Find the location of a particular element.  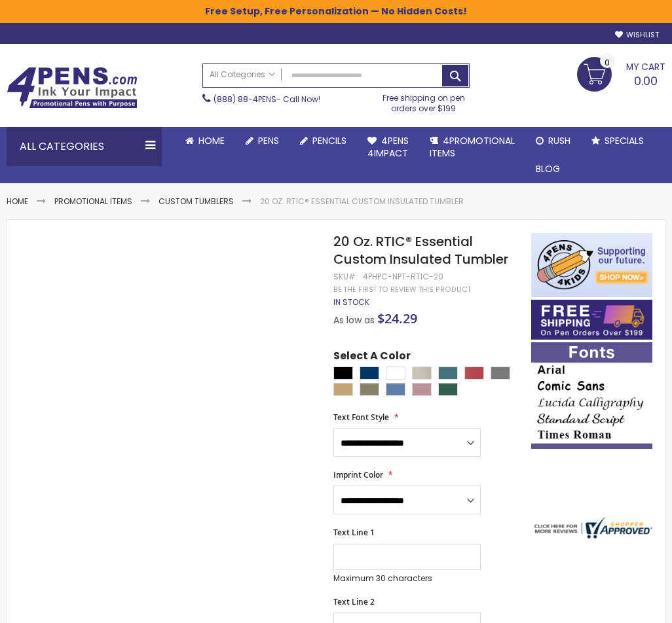

a: Rush is located at coordinates (553, 141).